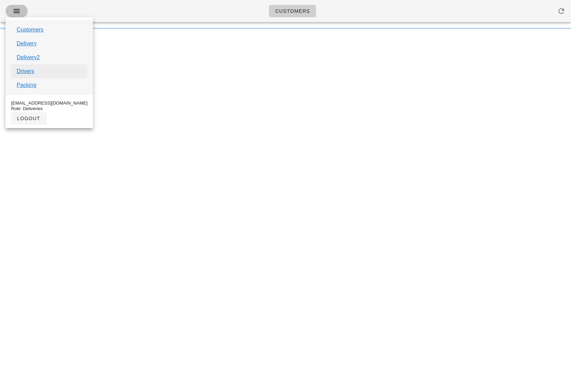 The width and height of the screenshot is (571, 392). What do you see at coordinates (49, 109) in the screenshot?
I see `div: Role: Deliveries` at bounding box center [49, 109].